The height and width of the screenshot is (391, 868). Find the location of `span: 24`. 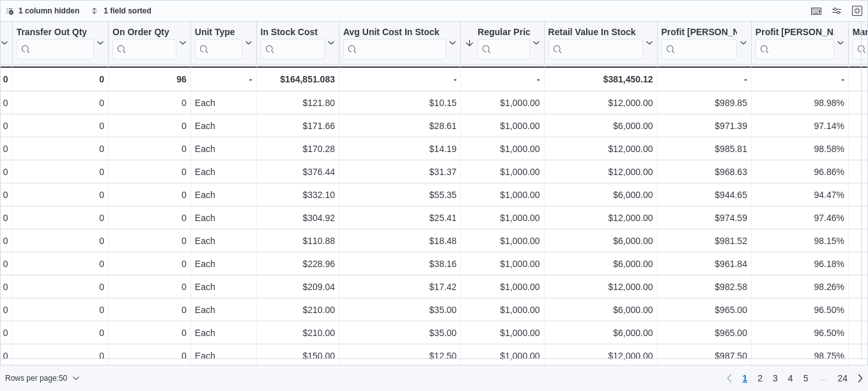

span: 24 is located at coordinates (842, 378).